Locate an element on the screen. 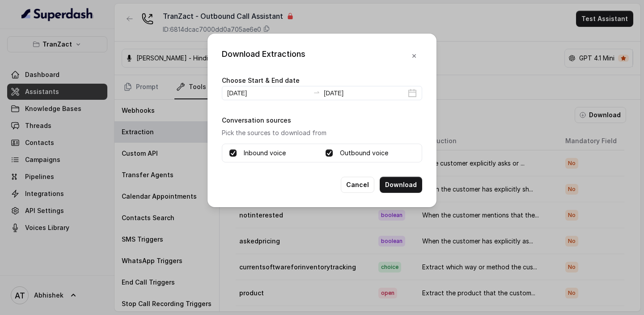  label: Choose Start & End date is located at coordinates (261, 80).